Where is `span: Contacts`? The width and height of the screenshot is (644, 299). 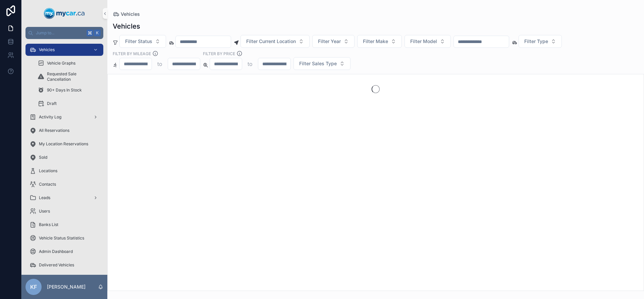 span: Contacts is located at coordinates (47, 184).